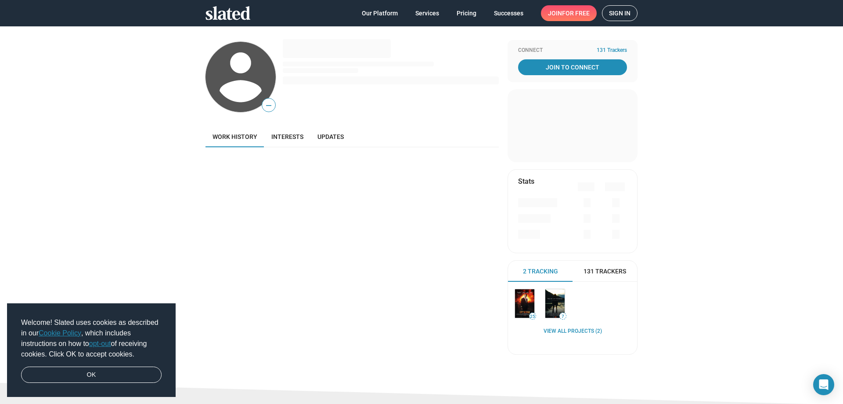 The width and height of the screenshot is (843, 404). Describe the element at coordinates (427, 13) in the screenshot. I see `span: Services` at that location.